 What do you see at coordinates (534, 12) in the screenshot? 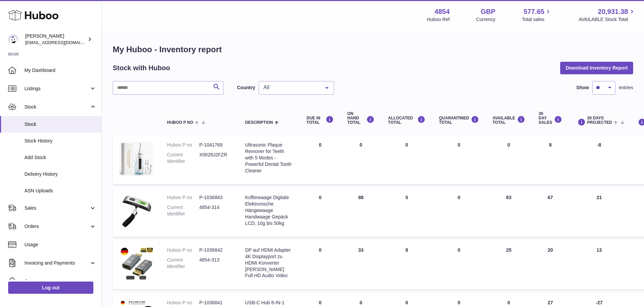
I see `span: 577.65` at bounding box center [534, 12].